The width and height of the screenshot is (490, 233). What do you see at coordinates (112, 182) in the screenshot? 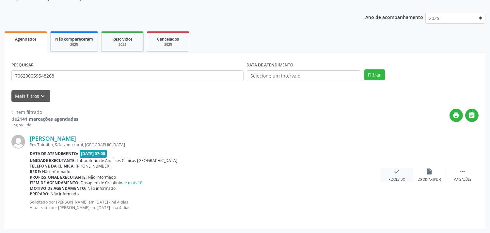
I see `span: Dosagem de Creatinina` at bounding box center [112, 182].